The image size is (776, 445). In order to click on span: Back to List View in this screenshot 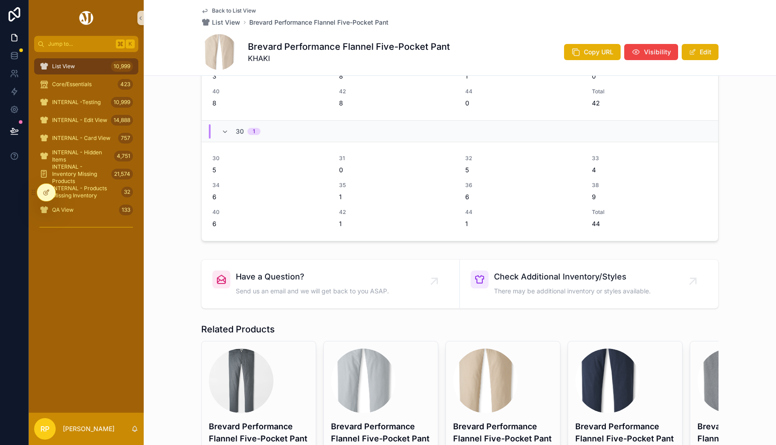, I will do `click(234, 11)`.